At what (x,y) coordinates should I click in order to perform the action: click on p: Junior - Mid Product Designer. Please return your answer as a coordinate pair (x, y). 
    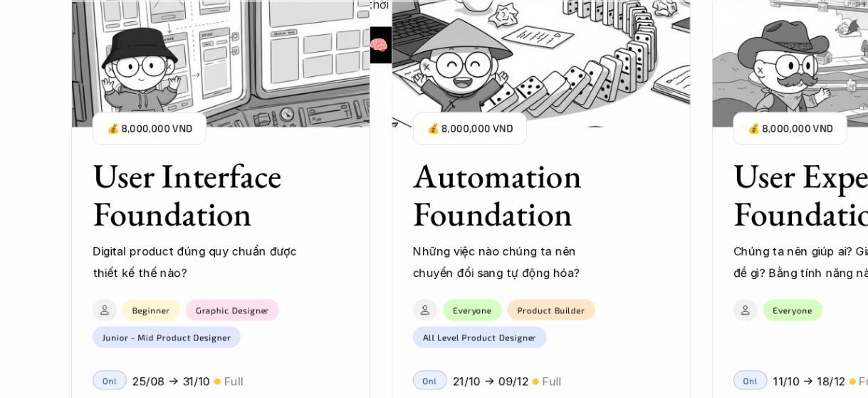
    Looking at the image, I should click on (167, 337).